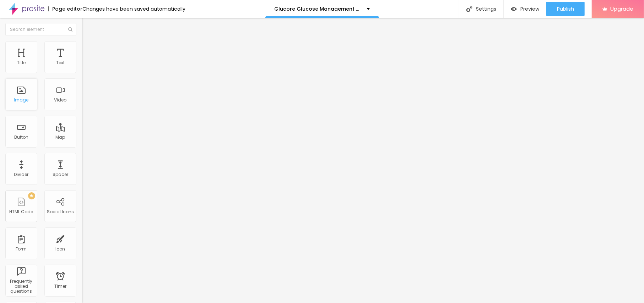 The image size is (644, 303). What do you see at coordinates (21, 137) in the screenshot?
I see `div: Button` at bounding box center [21, 137].